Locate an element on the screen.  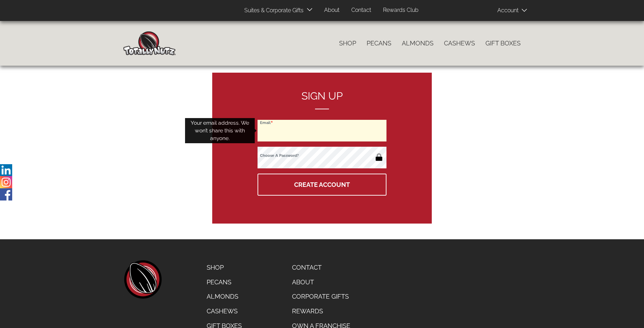
img: Home is located at coordinates (150, 43).